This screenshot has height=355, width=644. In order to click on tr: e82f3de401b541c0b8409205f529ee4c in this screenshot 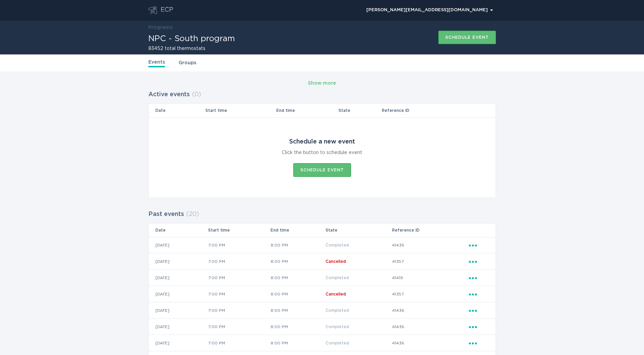, I will do `click(322, 294)`.